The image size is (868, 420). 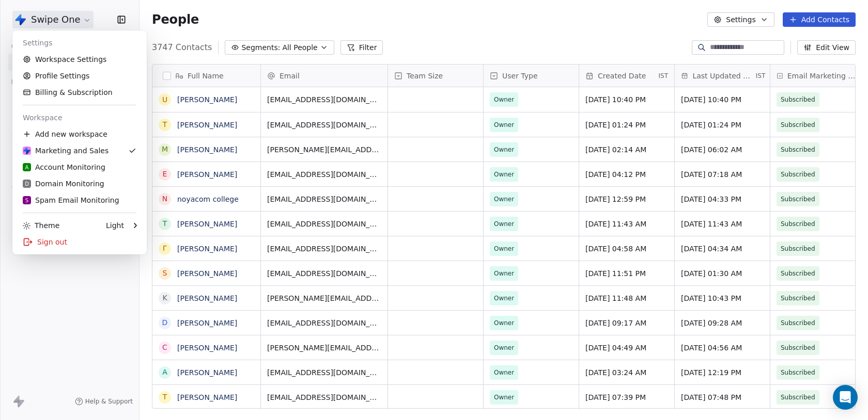 I want to click on span: A, so click(x=27, y=167).